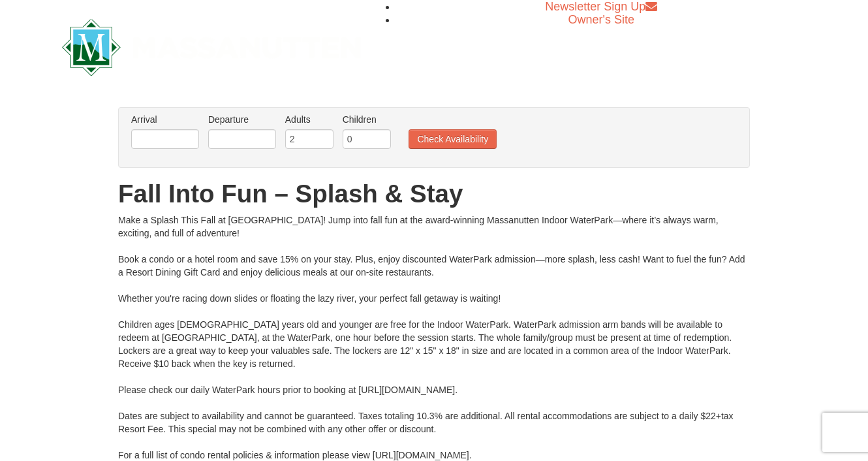 Image resolution: width=868 pixels, height=461 pixels. I want to click on button: Check Availability, so click(452, 139).